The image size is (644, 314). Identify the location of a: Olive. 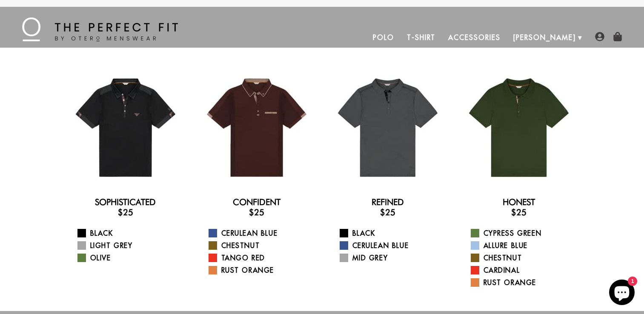
(131, 258).